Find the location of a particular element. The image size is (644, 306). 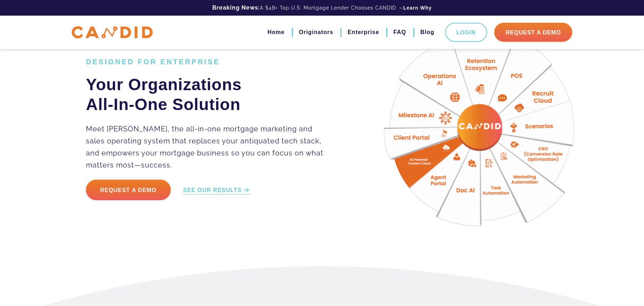

h1: DESIGNED FOR ENTERPRISE is located at coordinates (209, 62).